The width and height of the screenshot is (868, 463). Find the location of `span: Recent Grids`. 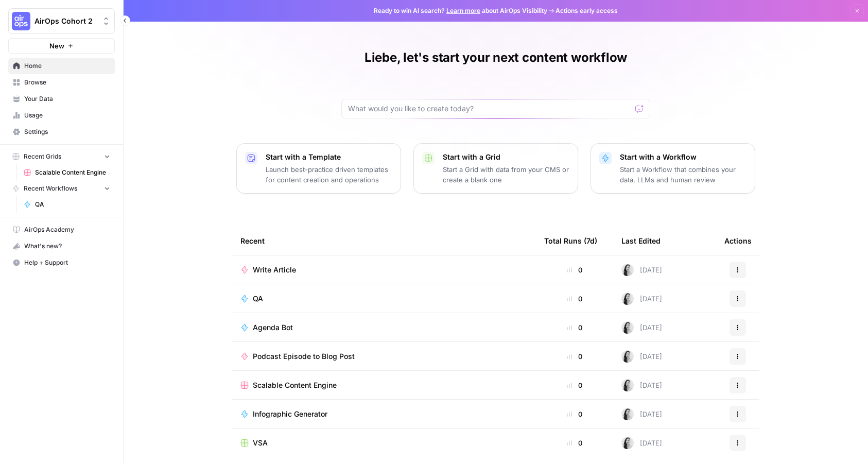

span: Recent Grids is located at coordinates (42, 156).